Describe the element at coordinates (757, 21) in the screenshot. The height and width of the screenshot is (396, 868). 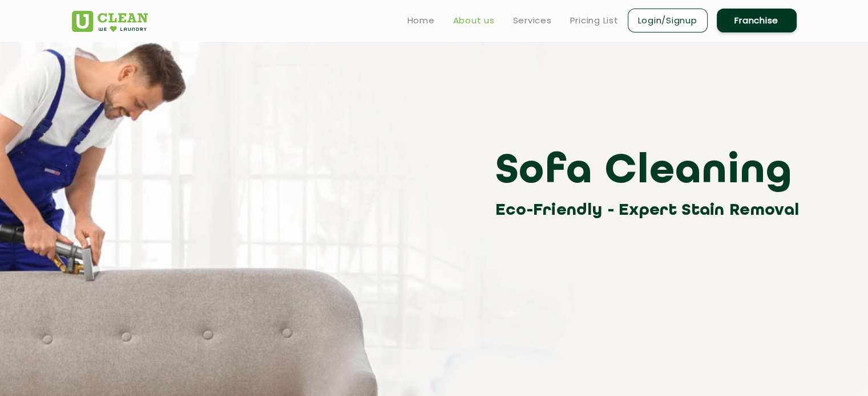
I see `a: Franchise` at that location.